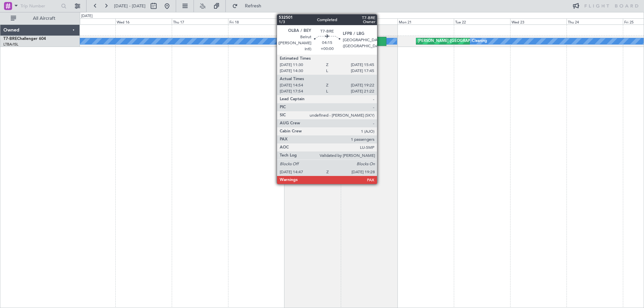  I want to click on div: Wed 16, so click(143, 22).